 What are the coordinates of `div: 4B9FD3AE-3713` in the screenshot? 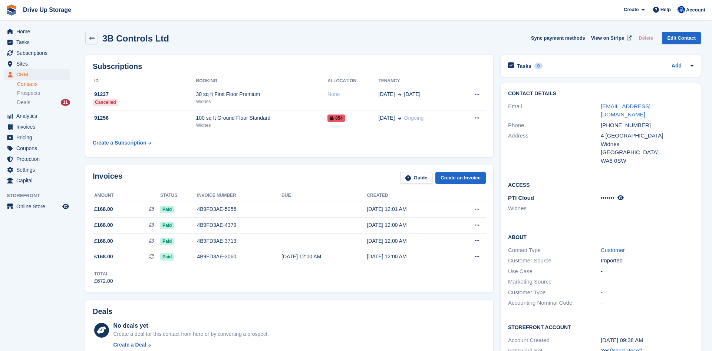 It's located at (239, 241).